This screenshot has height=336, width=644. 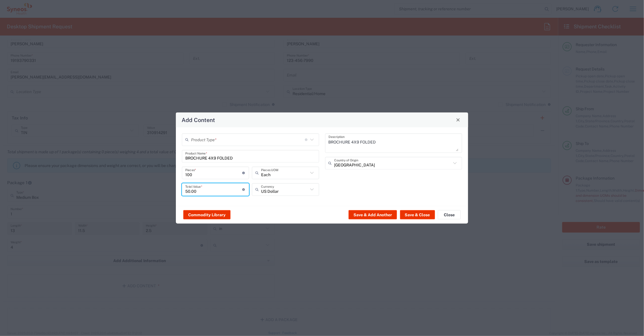 I want to click on button: Commodity Library, so click(x=207, y=215).